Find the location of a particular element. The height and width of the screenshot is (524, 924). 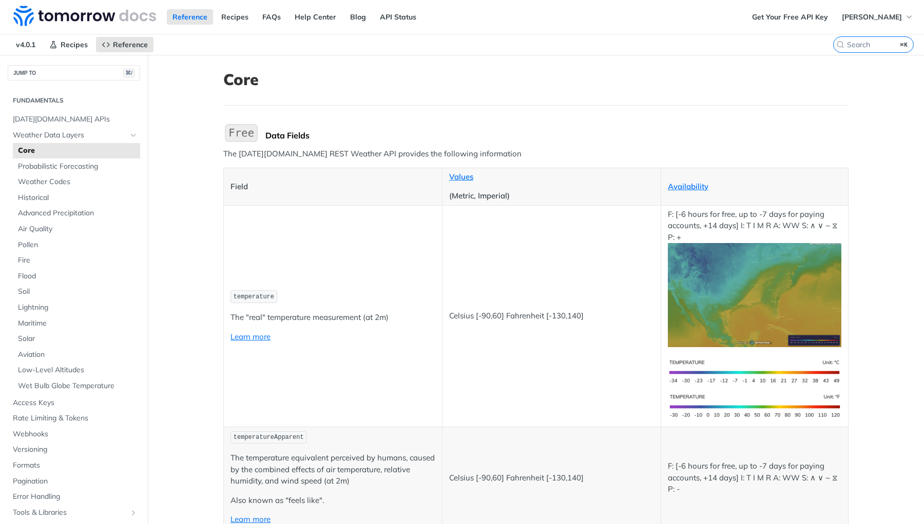

p: Also known as "feels like". is located at coordinates (333, 501).